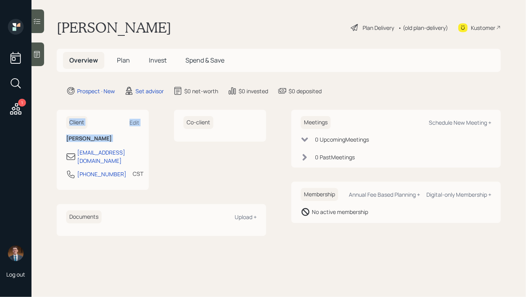 This screenshot has width=526, height=297. I want to click on div: CST, so click(138, 174).